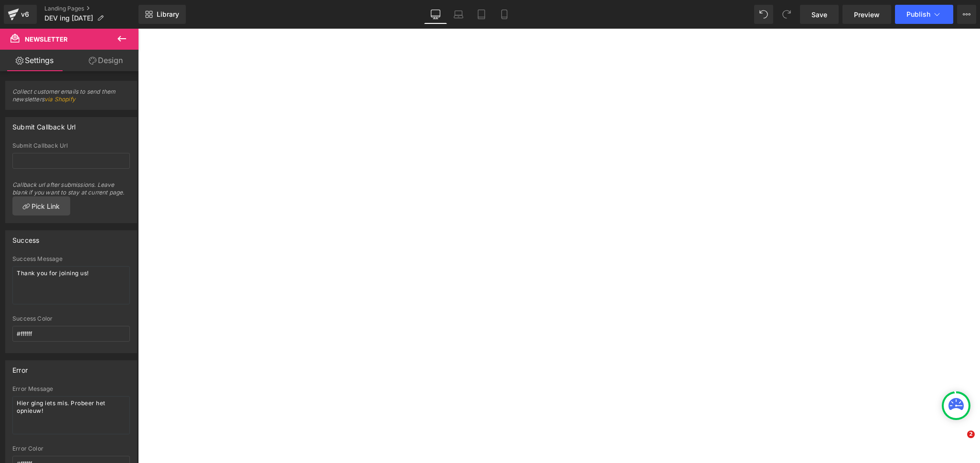 The width and height of the screenshot is (980, 463). I want to click on div: Error Message, so click(71, 389).